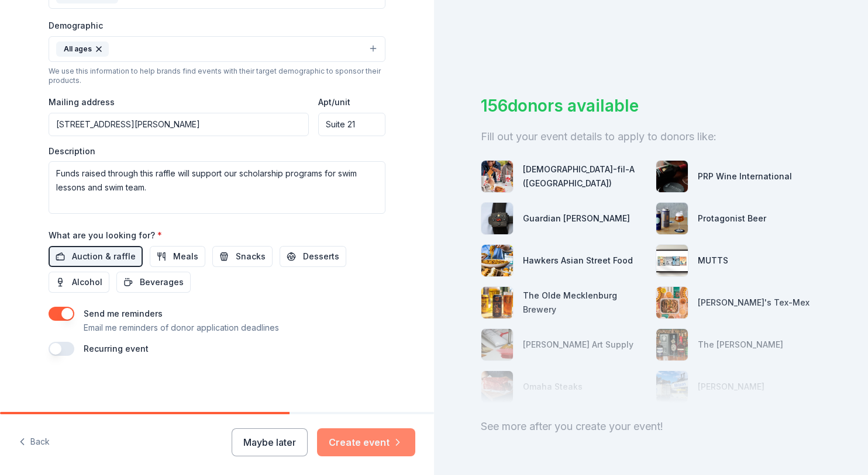 Image resolution: width=868 pixels, height=475 pixels. Describe the element at coordinates (75, 25) in the screenshot. I see `label: Demographic` at that location.